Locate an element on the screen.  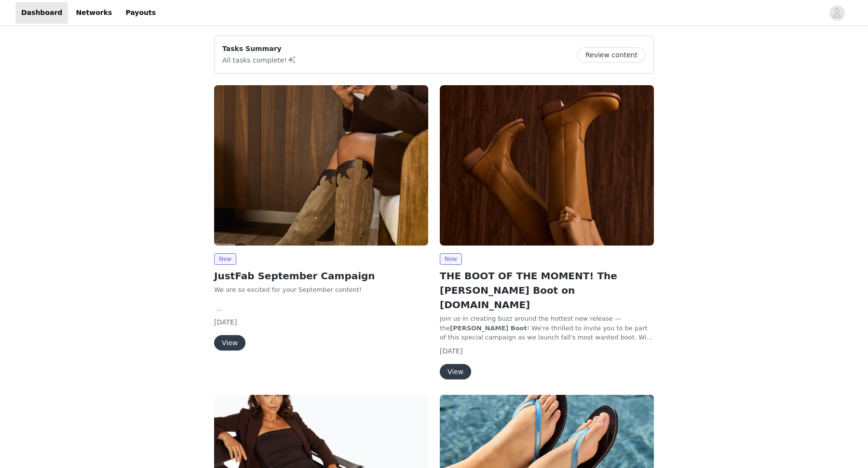
p: Join us in creating buzz around the hottest new release — the ! We're thrilled to invite you to b... is located at coordinates (547, 328).